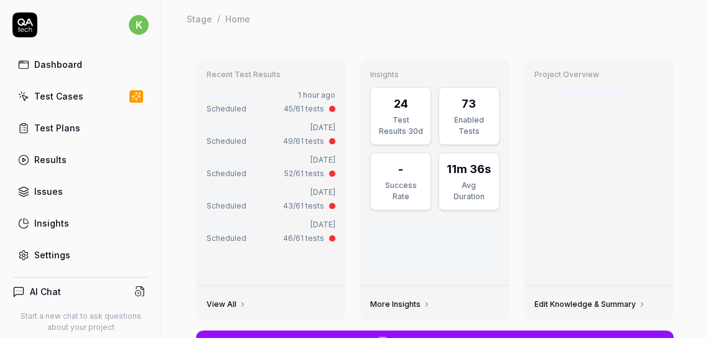 The height and width of the screenshot is (338, 708). What do you see at coordinates (400, 304) in the screenshot?
I see `a: More Insights` at bounding box center [400, 304].